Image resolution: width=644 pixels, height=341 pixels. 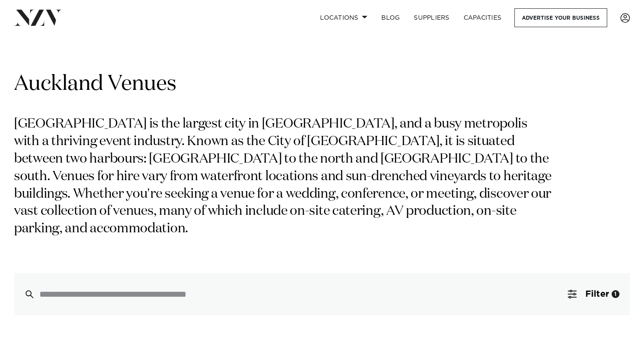 What do you see at coordinates (37, 18) in the screenshot?
I see `img: nzv-logo.png` at bounding box center [37, 18].